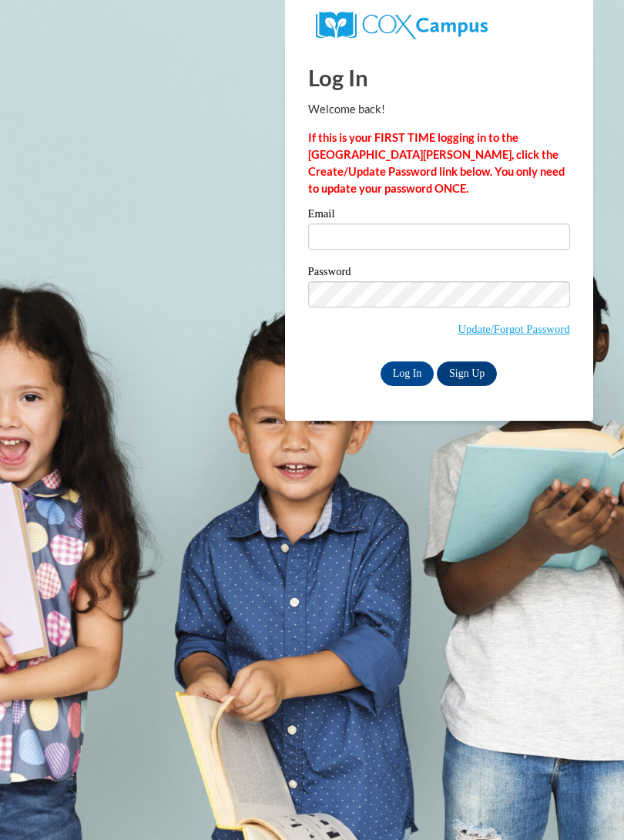  Describe the element at coordinates (439, 77) in the screenshot. I see `h1: Log In` at that location.